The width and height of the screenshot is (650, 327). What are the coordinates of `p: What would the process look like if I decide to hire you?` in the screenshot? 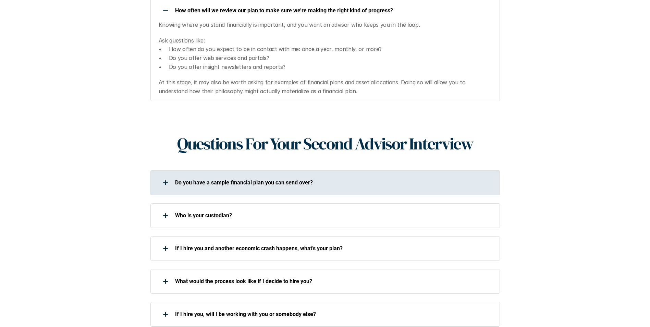 It's located at (333, 281).